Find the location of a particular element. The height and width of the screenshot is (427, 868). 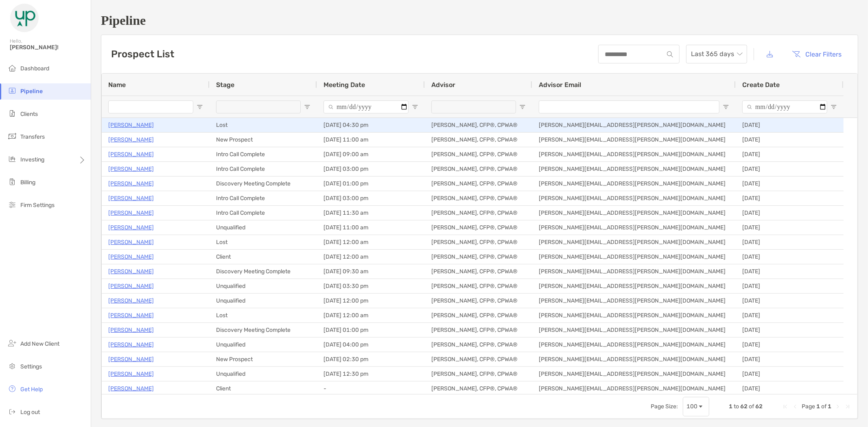

div: Client is located at coordinates (263, 257).